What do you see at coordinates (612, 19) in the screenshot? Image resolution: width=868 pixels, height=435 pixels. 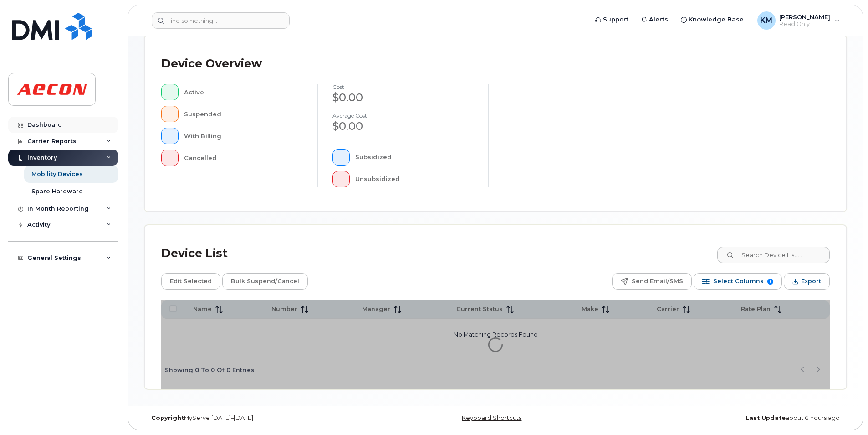 I see `a: Support` at bounding box center [612, 19].